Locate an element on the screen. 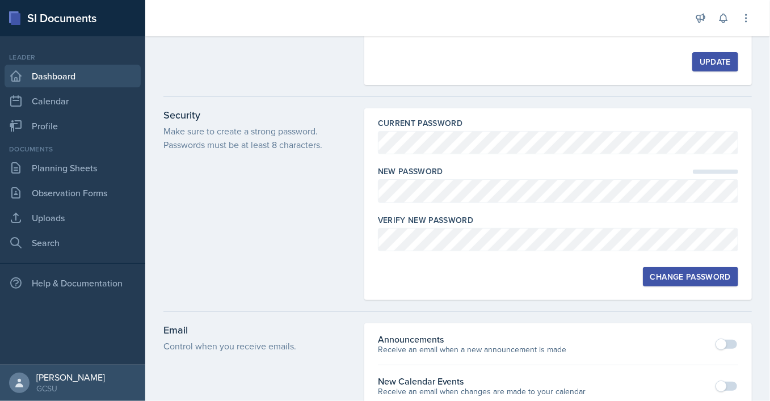  a: Observation Forms is located at coordinates (73, 193).